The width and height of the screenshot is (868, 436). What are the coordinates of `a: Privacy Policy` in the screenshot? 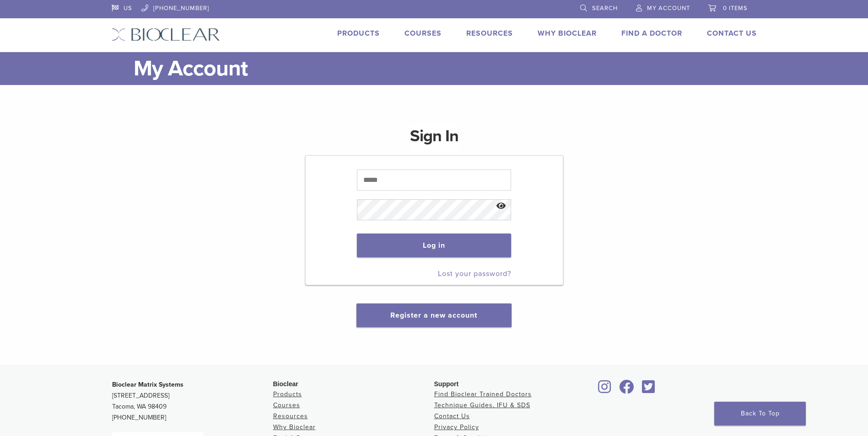 It's located at (457, 427).